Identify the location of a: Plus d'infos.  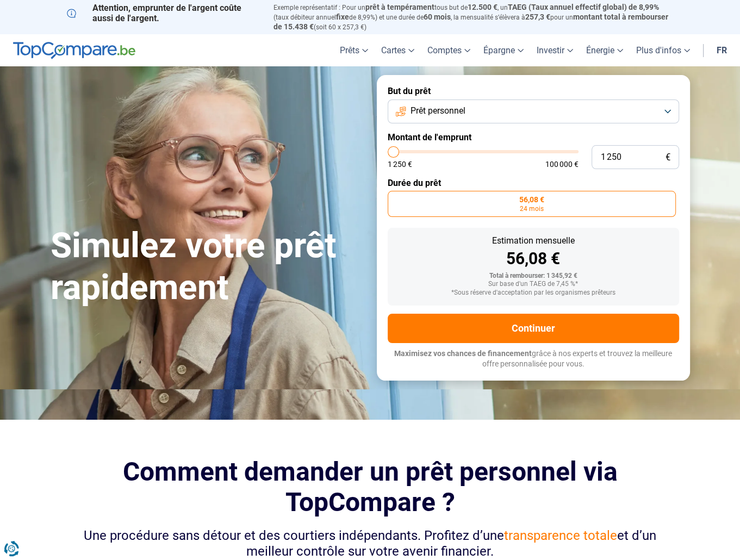
(663, 50).